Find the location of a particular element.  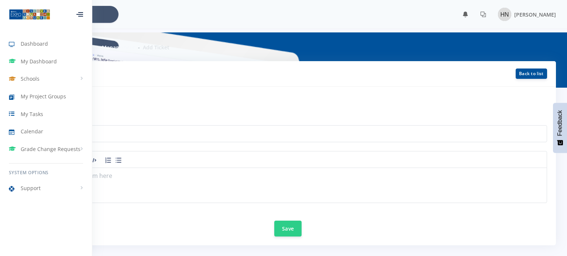

span: Feedback is located at coordinates (560, 123).